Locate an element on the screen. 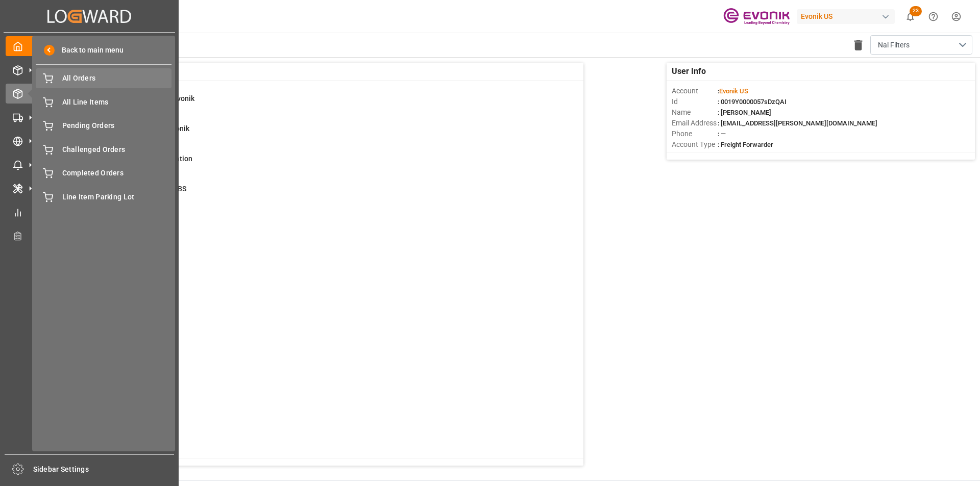 This screenshot has width=980, height=486. span: Challenged Orders is located at coordinates (117, 150).